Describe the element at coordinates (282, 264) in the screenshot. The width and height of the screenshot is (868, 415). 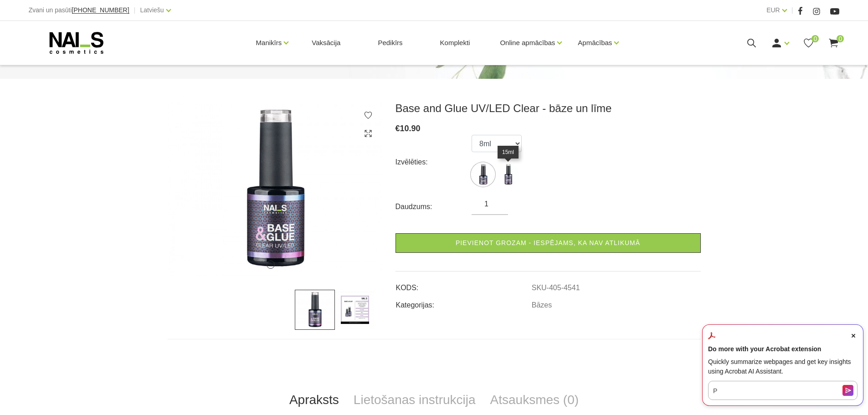
I see `button: 2 of 2` at that location.